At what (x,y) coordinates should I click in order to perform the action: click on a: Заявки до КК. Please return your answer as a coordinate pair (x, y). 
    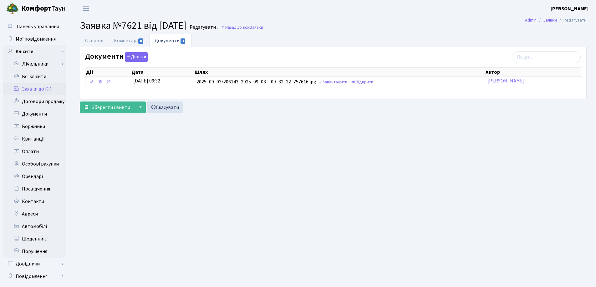
    Looking at the image, I should click on (34, 89).